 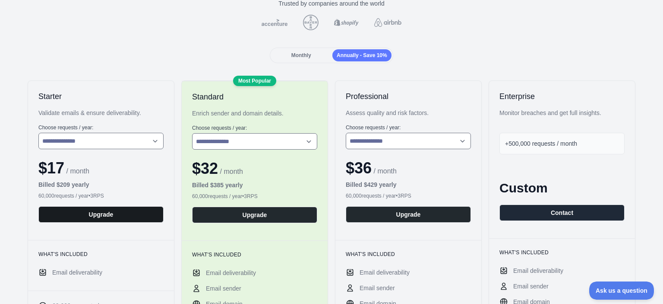 What do you see at coordinates (218, 185) in the screenshot?
I see `b: Billed $ 385 yearly` at bounding box center [218, 185].